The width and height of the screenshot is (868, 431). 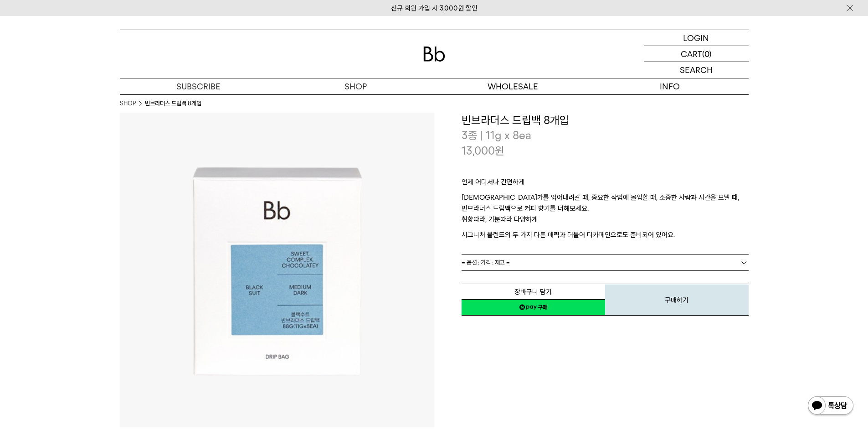 What do you see at coordinates (696, 70) in the screenshot?
I see `p: SEARCH` at bounding box center [696, 70].